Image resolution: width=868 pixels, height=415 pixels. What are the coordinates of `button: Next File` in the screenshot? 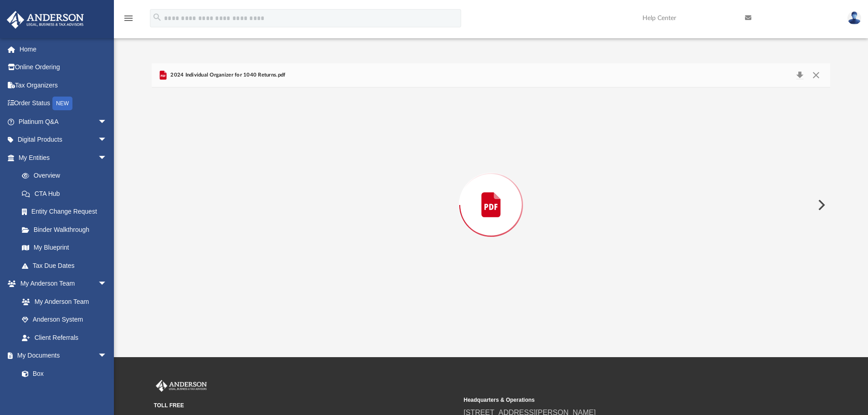 It's located at (821, 205).